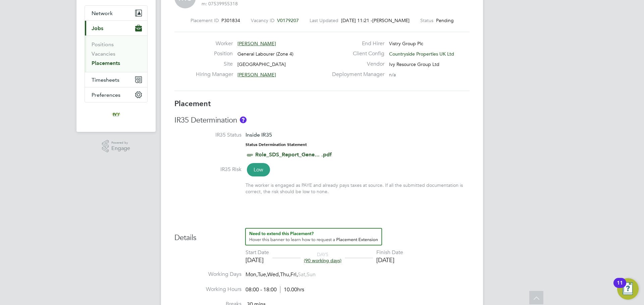  What do you see at coordinates (302, 274) in the screenshot?
I see `span: Sat,` at bounding box center [302, 274].